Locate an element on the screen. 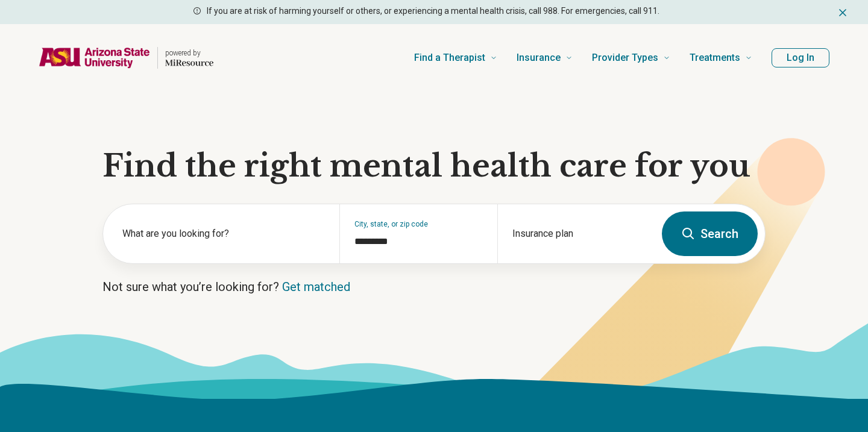 This screenshot has height=432, width=868. p: Not sure what you’re looking for? is located at coordinates (434, 287).